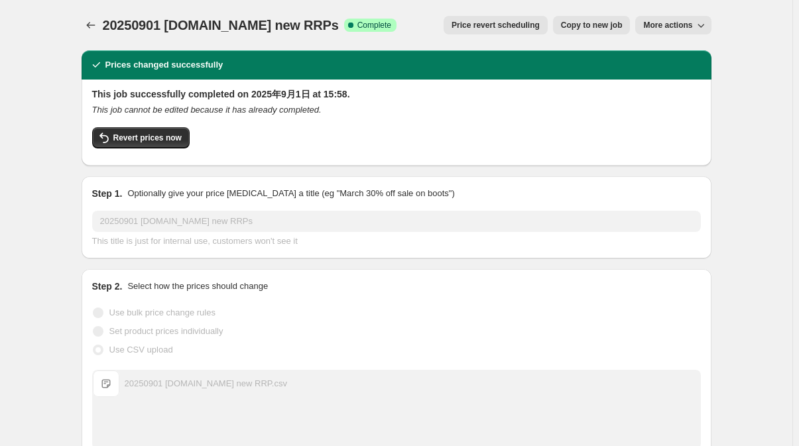  What do you see at coordinates (195, 241) in the screenshot?
I see `span: This title is just for internal use, customers won't see it` at bounding box center [195, 241].